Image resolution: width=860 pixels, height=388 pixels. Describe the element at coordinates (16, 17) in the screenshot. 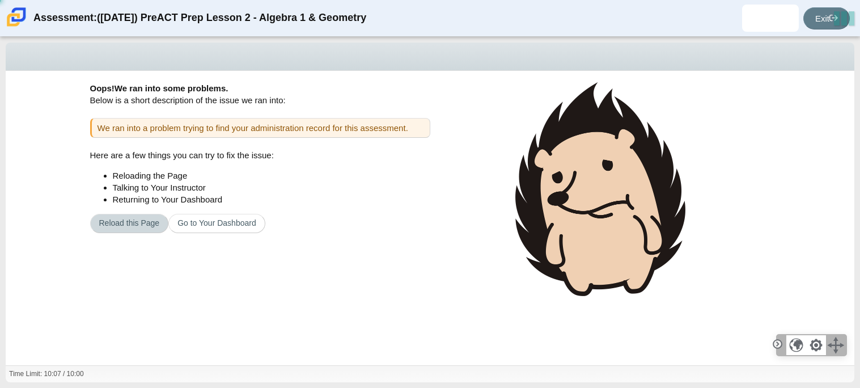

I see `img: Carmen School of Science & Technology` at that location.